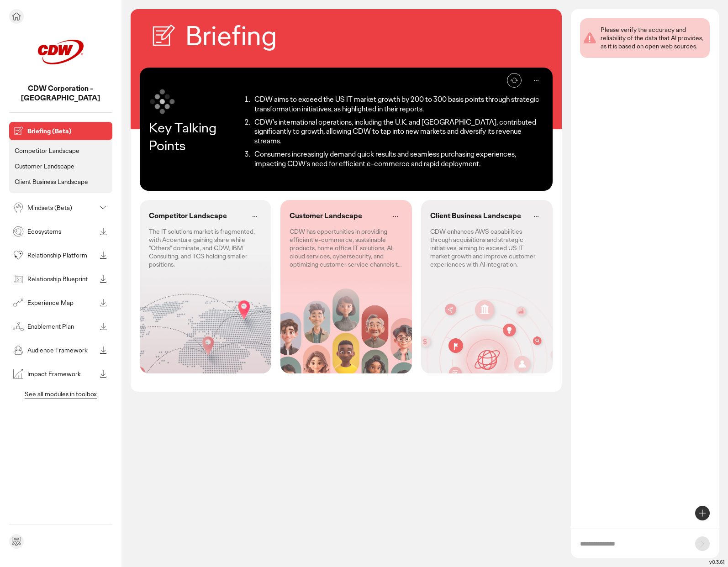  What do you see at coordinates (653, 38) in the screenshot?
I see `div: Please verify the accuracy and reliability of the data that AI provides, as it is based on open w...` at bounding box center [653, 38].